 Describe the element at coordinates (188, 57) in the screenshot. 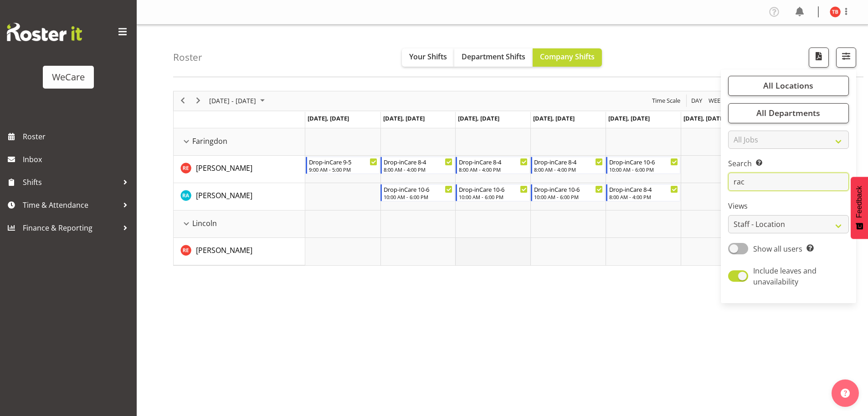

I see `h4: Roster` at that location.